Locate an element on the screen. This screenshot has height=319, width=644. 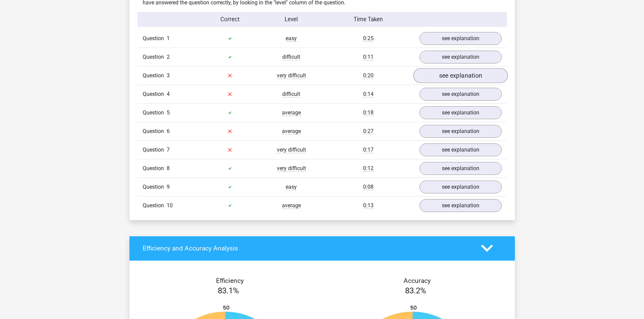
span: 0:20 is located at coordinates (368, 75).